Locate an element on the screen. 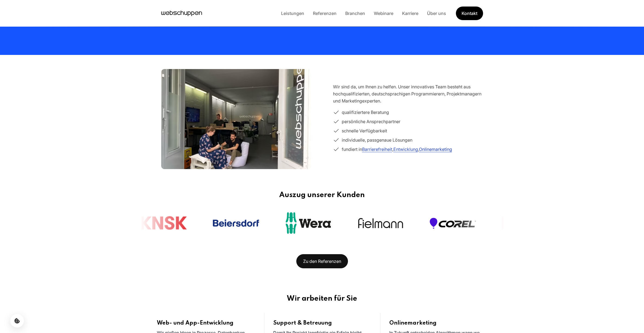 The width and height of the screenshot is (644, 333). img: Fielmann is located at coordinates (380, 223).